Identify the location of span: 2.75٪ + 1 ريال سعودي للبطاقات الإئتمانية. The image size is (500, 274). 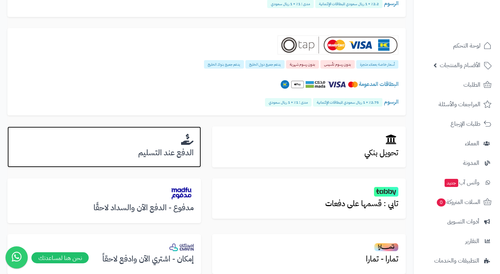
(348, 102).